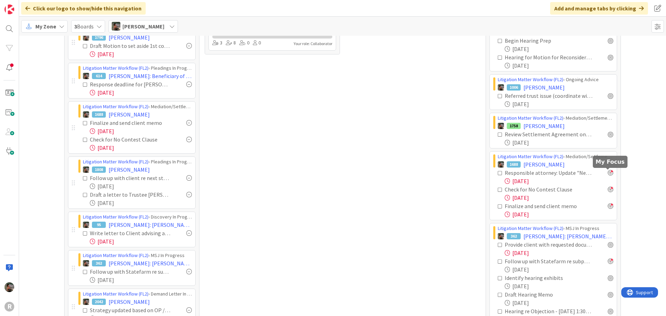 The width and height of the screenshot is (666, 316). What do you see at coordinates (83, 8) in the screenshot?
I see `div: Click our logo to show/hide this navigation` at bounding box center [83, 8].